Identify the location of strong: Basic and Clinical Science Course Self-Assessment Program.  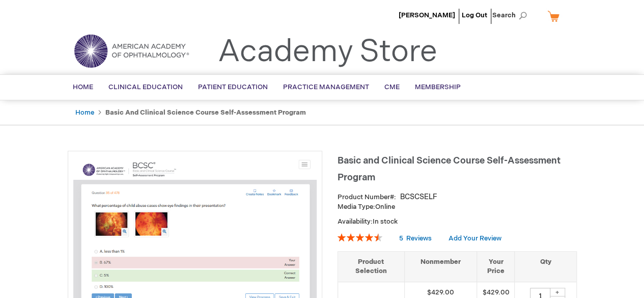
(206, 113).